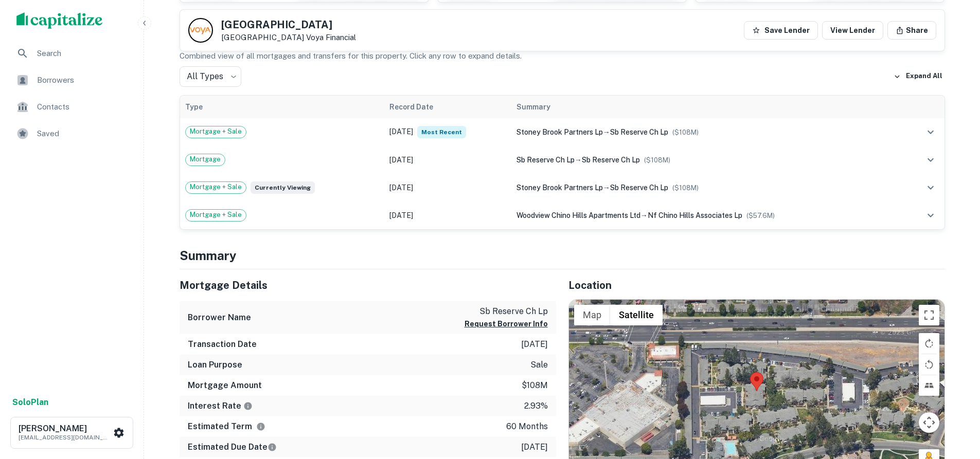  What do you see at coordinates (232, 448) in the screenshot?
I see `h6: Estimated Due Date` at bounding box center [232, 448].